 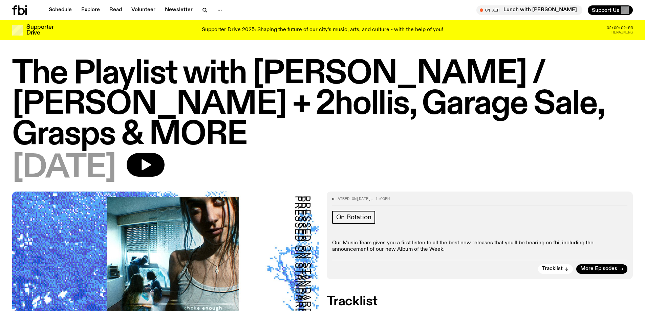 I want to click on span: On Rotation, so click(x=354, y=217).